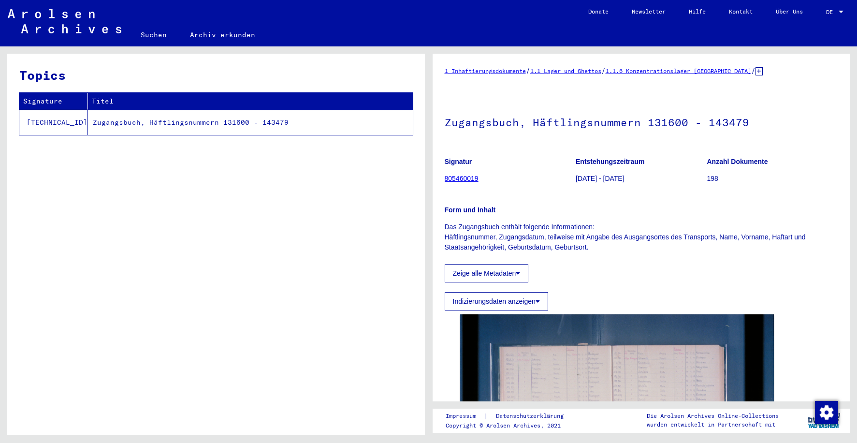 This screenshot has height=443, width=857. I want to click on a: Datenschutzerklärung, so click(532, 416).